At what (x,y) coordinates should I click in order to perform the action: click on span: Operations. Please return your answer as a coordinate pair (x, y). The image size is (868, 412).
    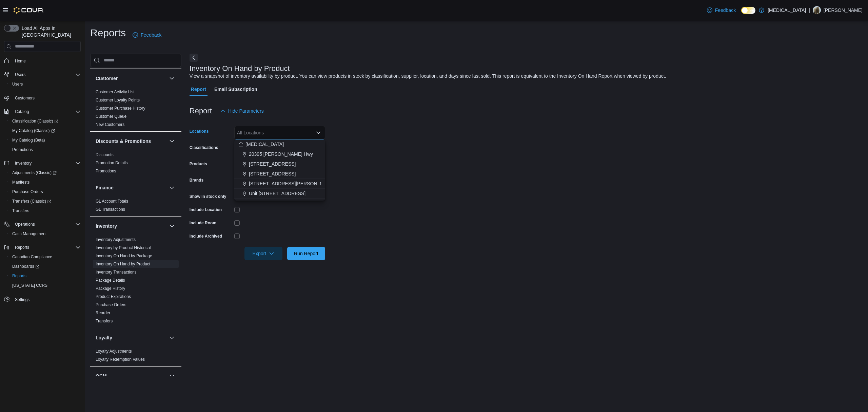
    Looking at the image, I should click on (46, 224).